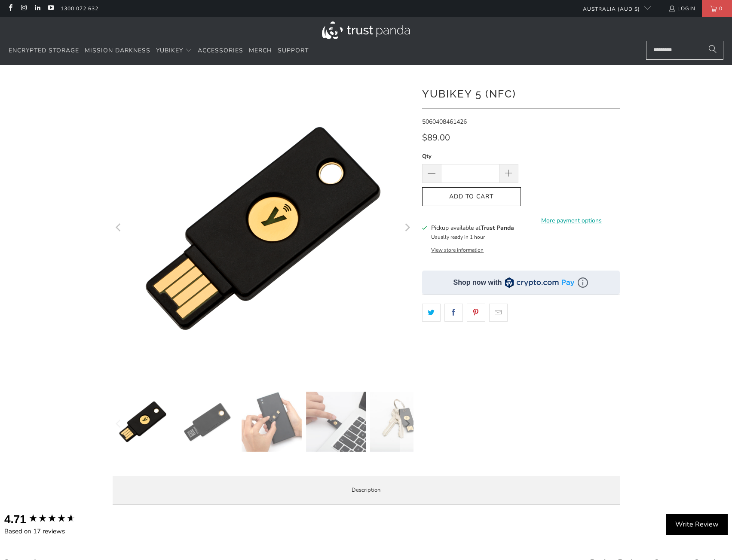 This screenshot has width=732, height=560. I want to click on label: Qty, so click(470, 156).